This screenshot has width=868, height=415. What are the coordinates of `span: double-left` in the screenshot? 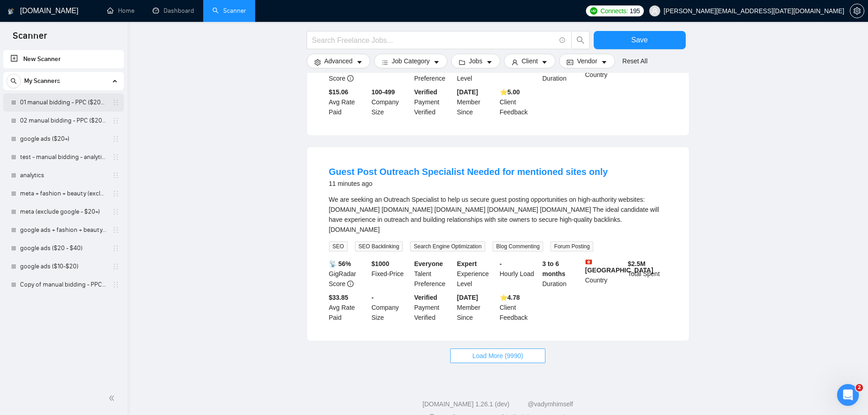 It's located at (113, 398).